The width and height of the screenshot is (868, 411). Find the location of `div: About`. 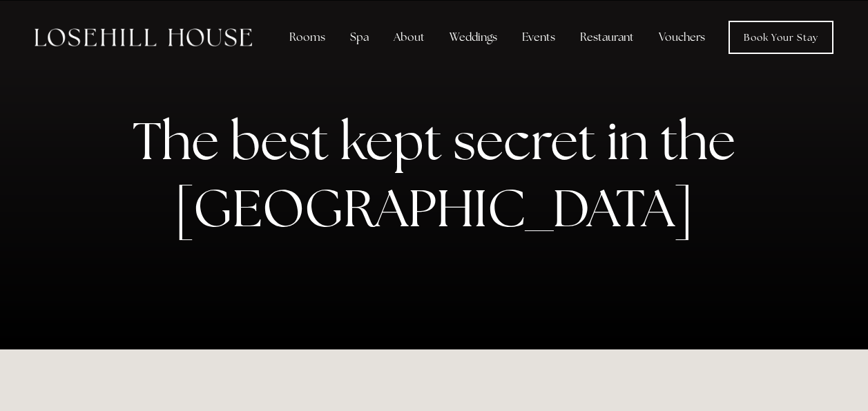

div: About is located at coordinates (409, 38).